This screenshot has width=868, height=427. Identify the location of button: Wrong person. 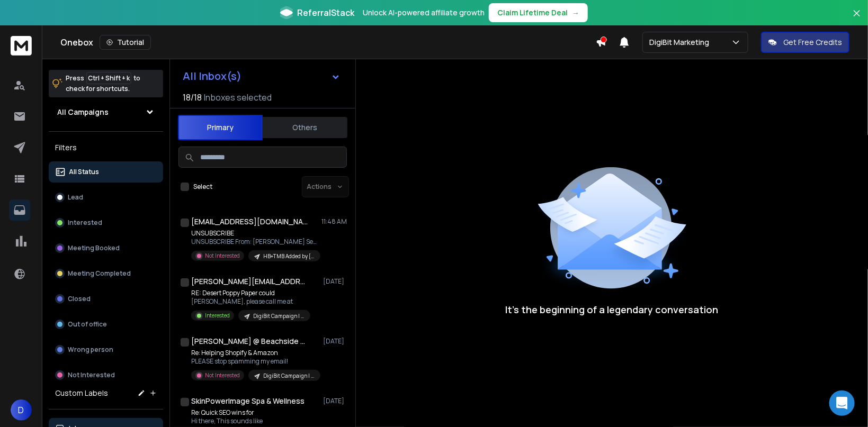
(106, 350).